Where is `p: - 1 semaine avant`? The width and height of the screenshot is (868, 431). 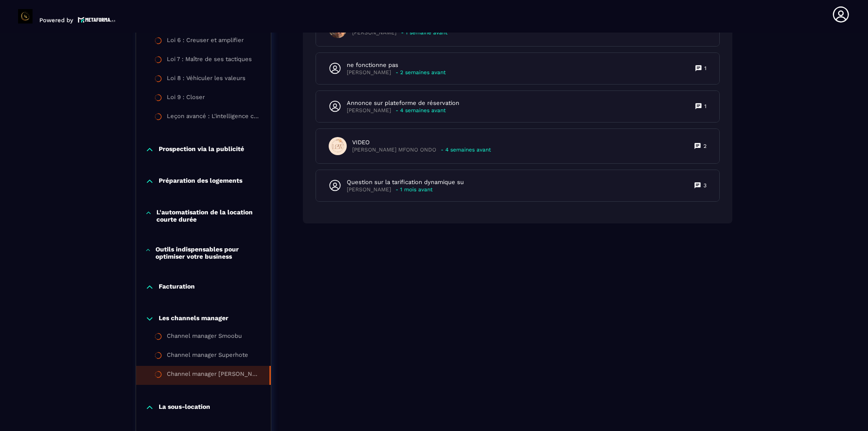
p: - 1 semaine avant is located at coordinates (424, 33).